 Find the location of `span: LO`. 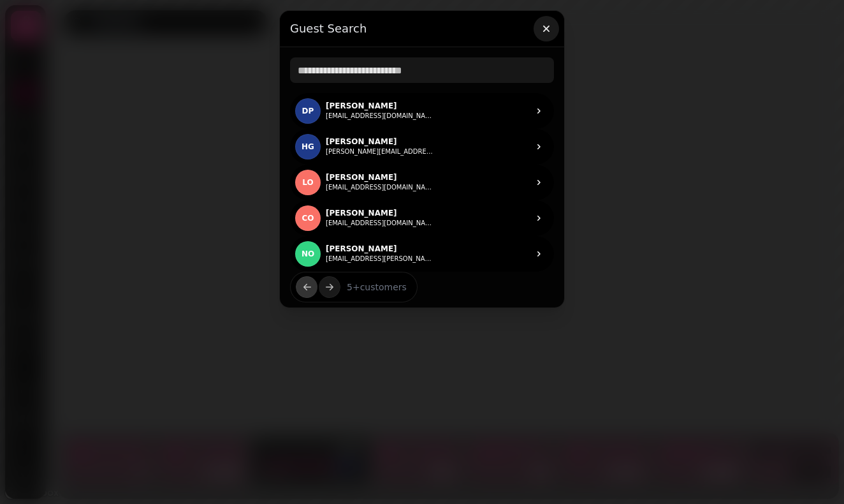

span: LO is located at coordinates (307, 182).